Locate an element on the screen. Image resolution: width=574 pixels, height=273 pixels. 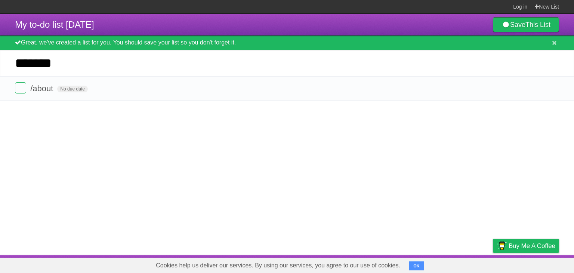
b: This List is located at coordinates (538, 25).